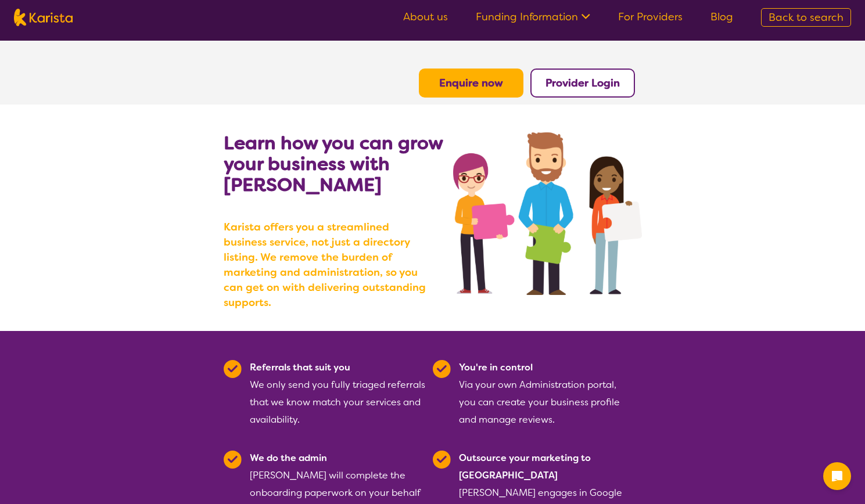  What do you see at coordinates (471, 83) in the screenshot?
I see `b: Enquire now` at bounding box center [471, 83].